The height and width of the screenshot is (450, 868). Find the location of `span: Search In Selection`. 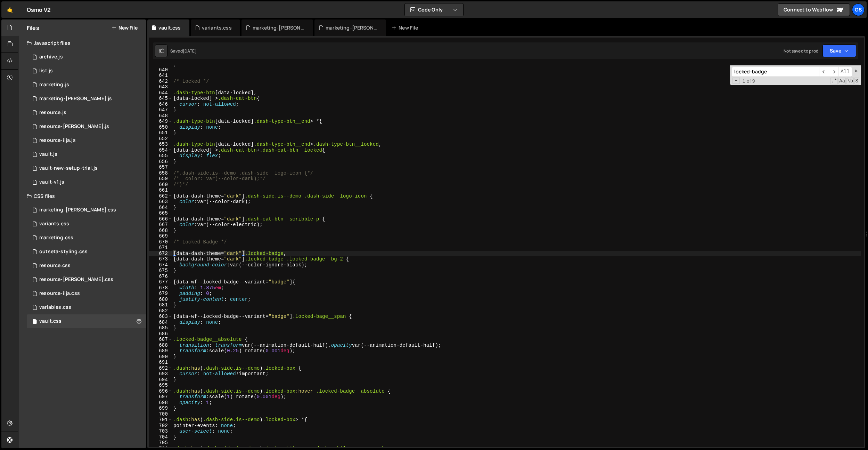

span: Search In Selection is located at coordinates (856, 81).